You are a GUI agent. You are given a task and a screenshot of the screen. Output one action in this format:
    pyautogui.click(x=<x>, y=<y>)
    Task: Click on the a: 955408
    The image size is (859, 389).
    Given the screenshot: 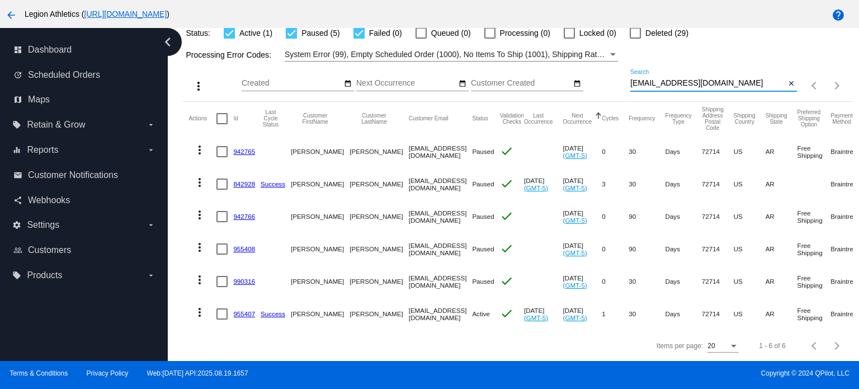 What is the action you would take?
    pyautogui.click(x=244, y=248)
    